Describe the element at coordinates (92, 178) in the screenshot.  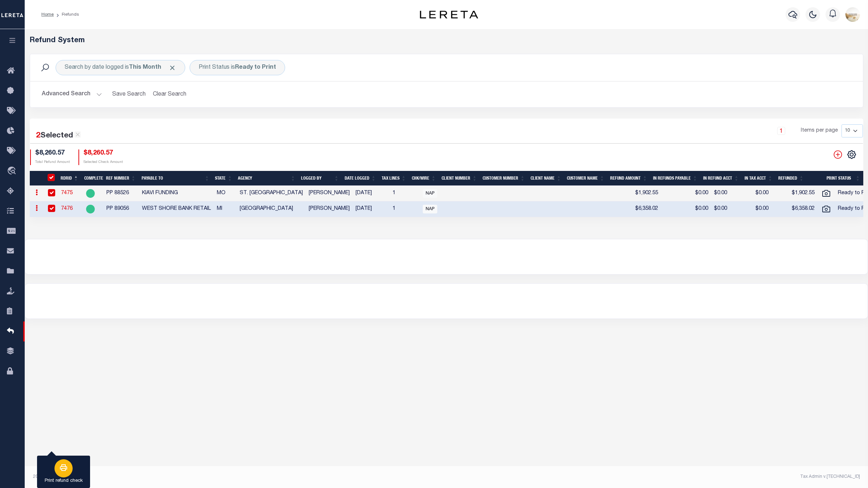
I see `th: Complete` at that location.